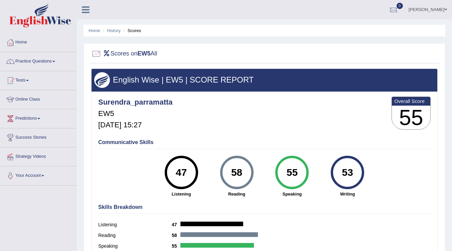 This screenshot has width=452, height=251. I want to click on strong: Reading, so click(237, 194).